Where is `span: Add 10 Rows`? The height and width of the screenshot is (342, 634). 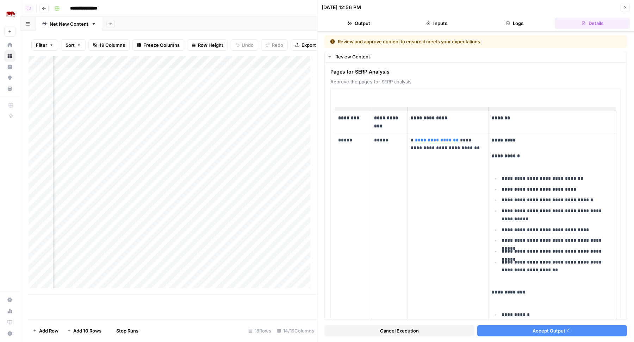 span: Add 10 Rows is located at coordinates (87, 331).